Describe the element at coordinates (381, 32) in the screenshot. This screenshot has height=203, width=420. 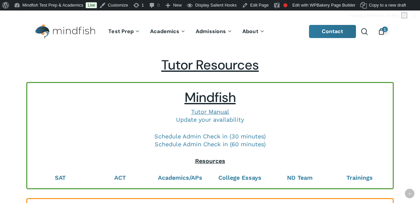
I see `a: Cart` at that location.